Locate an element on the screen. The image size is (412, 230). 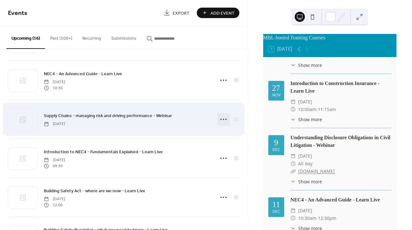
div: 27 is located at coordinates (276, 88).